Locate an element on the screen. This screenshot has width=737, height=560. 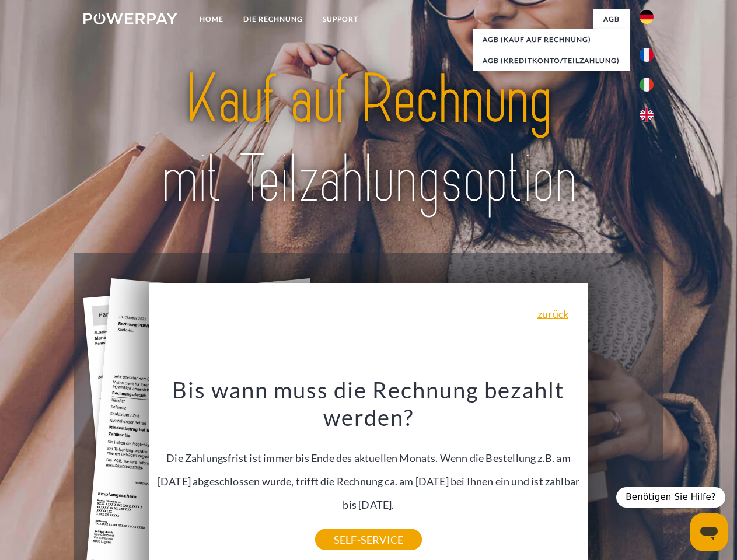
a: zurück is located at coordinates (552, 314).